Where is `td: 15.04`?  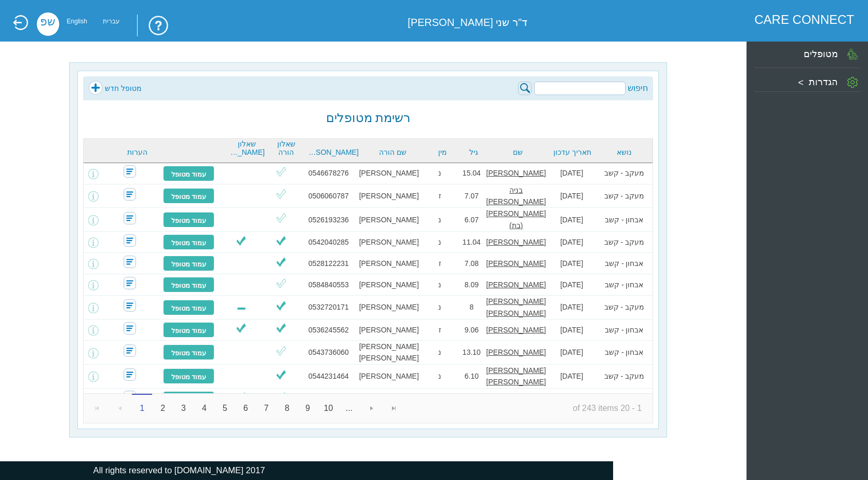
td: 15.04 is located at coordinates (471, 174).